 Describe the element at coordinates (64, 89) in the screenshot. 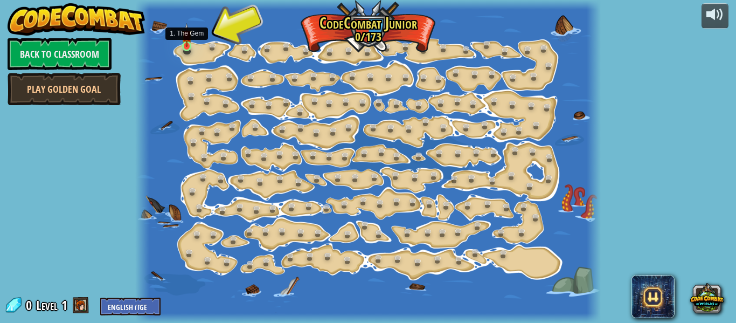

I see `a: Play Golden Goal` at that location.